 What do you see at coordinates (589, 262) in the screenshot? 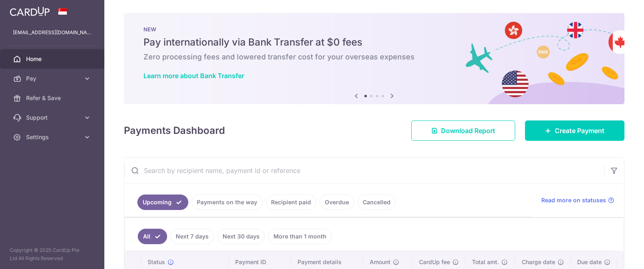
I see `span: Due date` at bounding box center [589, 262].